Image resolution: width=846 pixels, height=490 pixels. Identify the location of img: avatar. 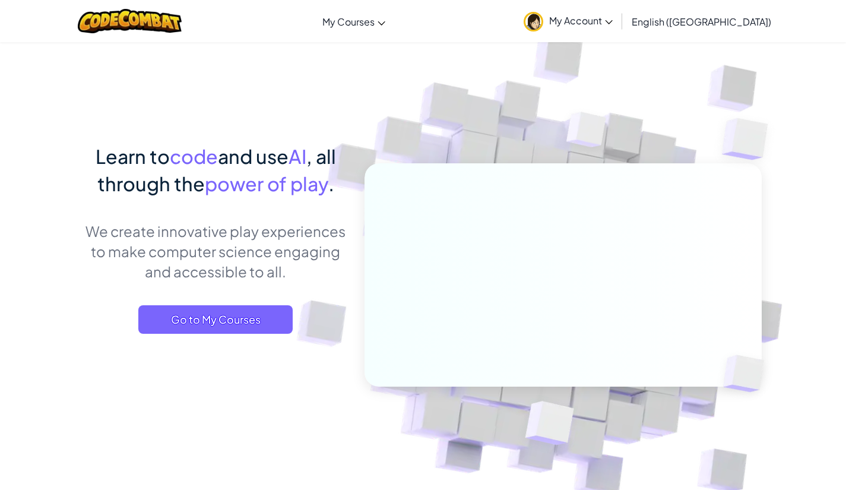
(533, 21).